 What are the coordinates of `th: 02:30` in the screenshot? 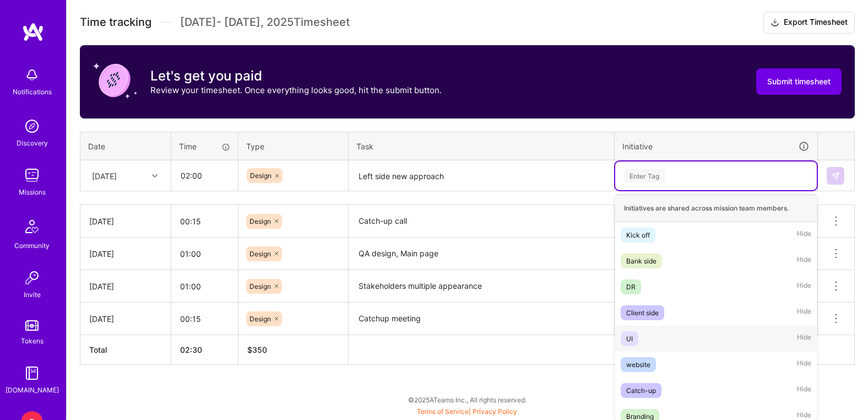 It's located at (205, 350).